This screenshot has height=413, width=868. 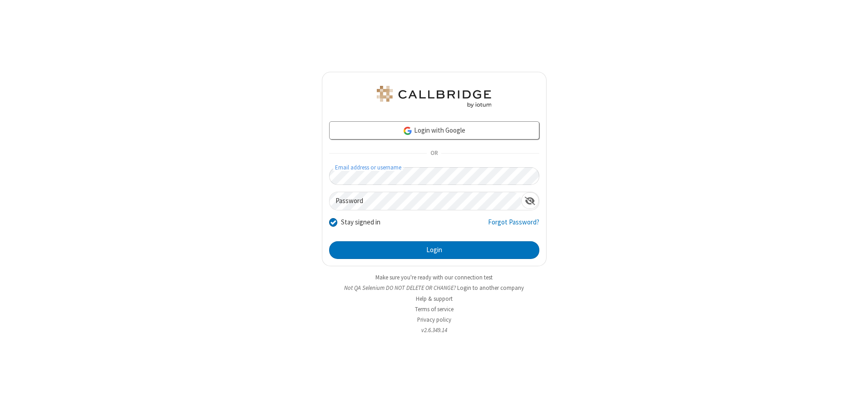 What do you see at coordinates (434, 287) in the screenshot?
I see `li: Not QA Selenium DO NOT DELETE OR CHANGE?` at bounding box center [434, 287].